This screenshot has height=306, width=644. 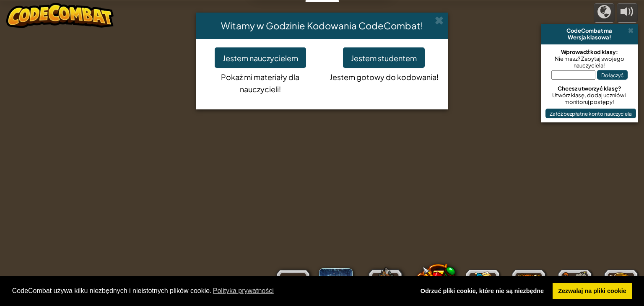 I want to click on a: dowiedz się więcej o plikach cookie, so click(x=243, y=291).